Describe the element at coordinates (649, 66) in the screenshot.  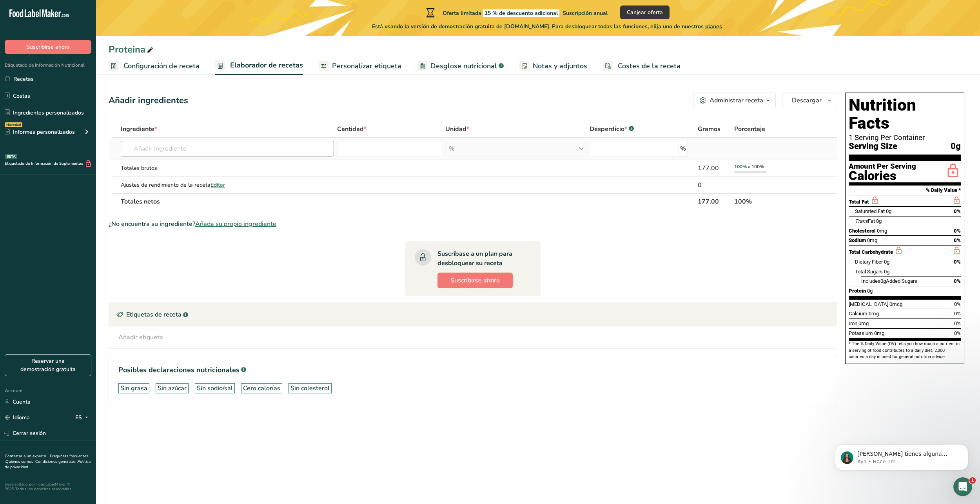
I see `span: Costes de la receta` at that location.